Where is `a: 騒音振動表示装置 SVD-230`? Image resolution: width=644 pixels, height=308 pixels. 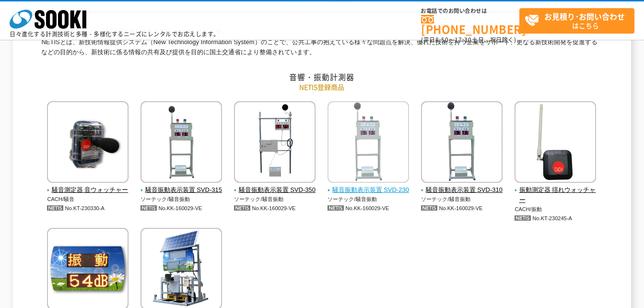
a: 騒音振動表示装置 SVD-230 is located at coordinates (368, 186).